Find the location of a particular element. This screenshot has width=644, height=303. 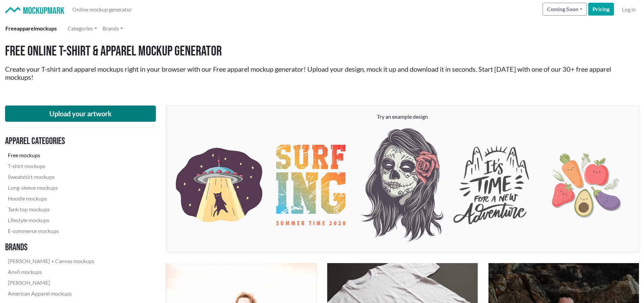

button: Coming Soon is located at coordinates (564, 9).